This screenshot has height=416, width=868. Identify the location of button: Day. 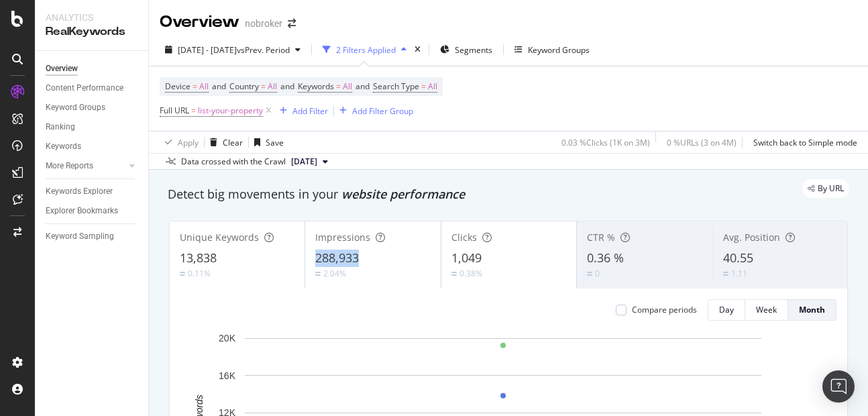
(727, 310).